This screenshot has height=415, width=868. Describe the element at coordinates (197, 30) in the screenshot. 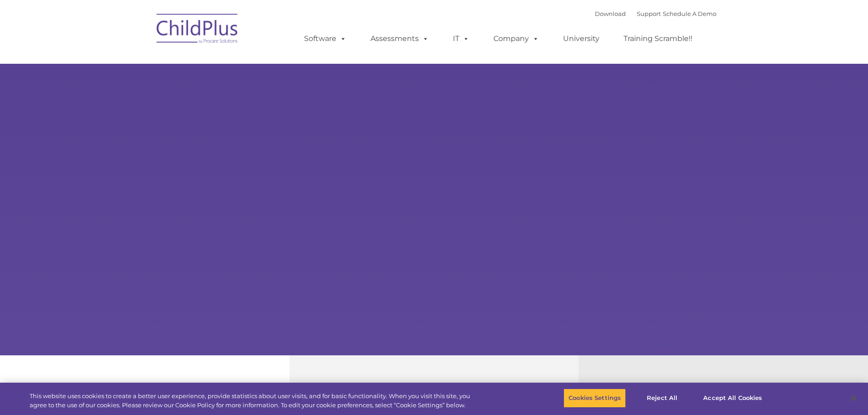

I see `img: ChildPlus by Procare Solutions` at that location.